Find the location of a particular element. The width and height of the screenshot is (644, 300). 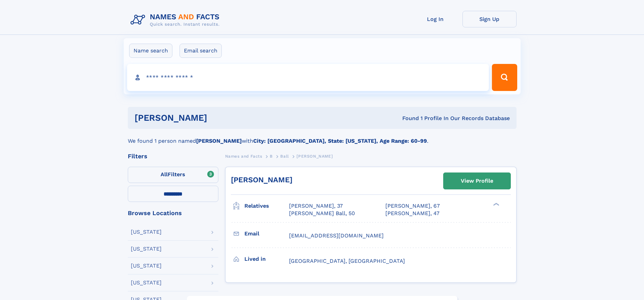

a: Ball is located at coordinates (285, 156).